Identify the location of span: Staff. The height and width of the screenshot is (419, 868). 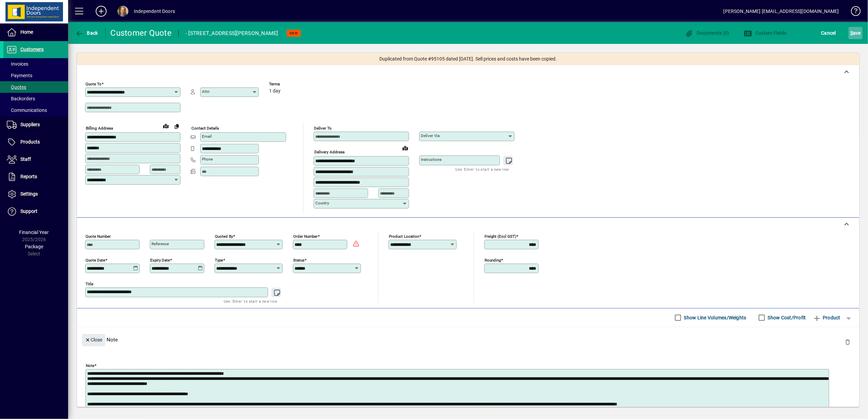
(26, 159).